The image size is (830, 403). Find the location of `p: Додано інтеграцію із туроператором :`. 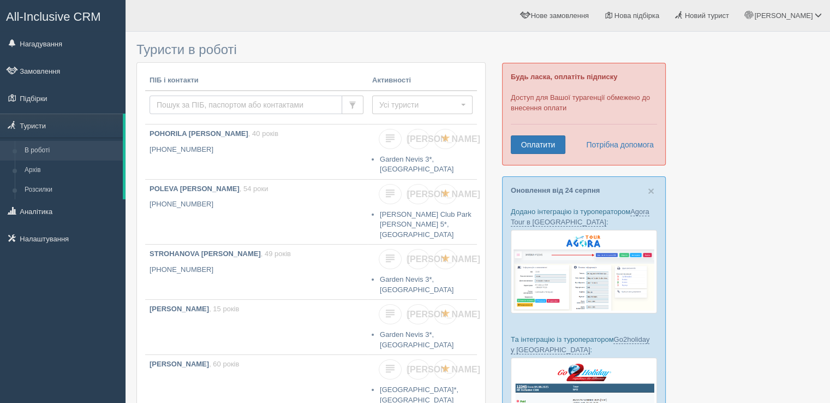

p: Додано інтеграцію із туроператором : is located at coordinates (584, 217).